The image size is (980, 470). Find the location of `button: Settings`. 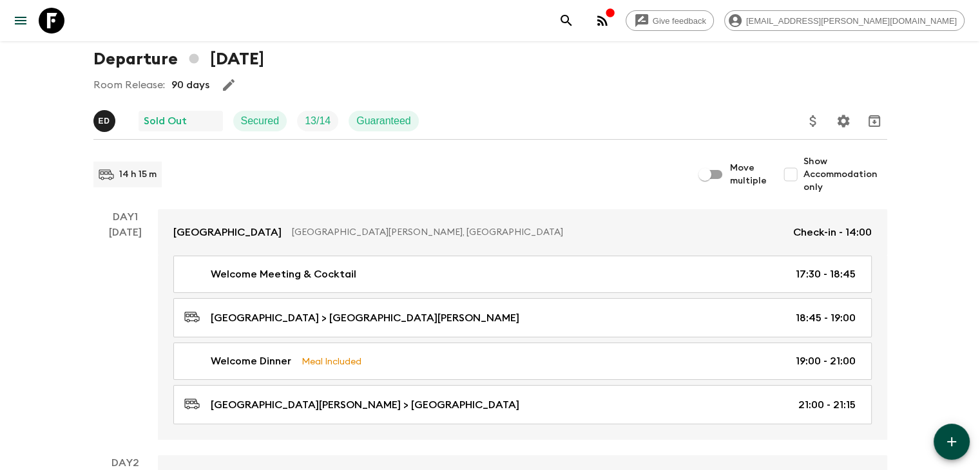

button: Settings is located at coordinates (844, 121).